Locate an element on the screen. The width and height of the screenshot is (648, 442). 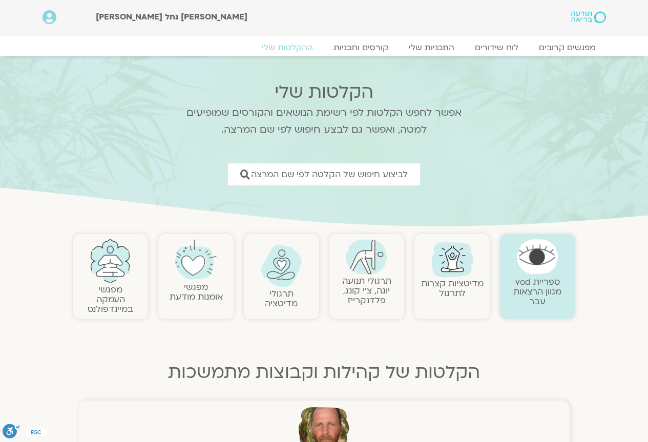
a: לוח שידורים is located at coordinates (496, 48).